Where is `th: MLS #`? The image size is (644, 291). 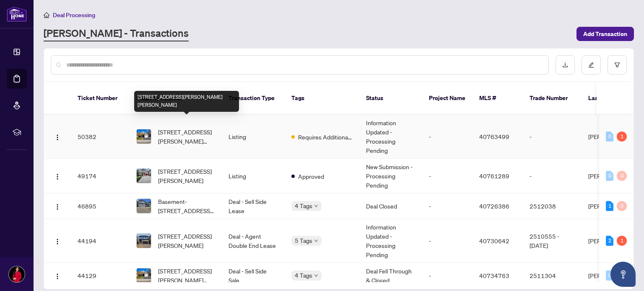
th: MLS # is located at coordinates (497, 98).